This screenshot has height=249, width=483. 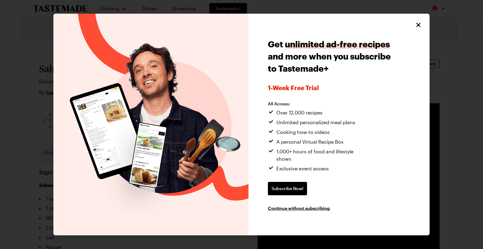 I want to click on span: 1,000+ hours of food and lifestyle shows, so click(x=323, y=155).